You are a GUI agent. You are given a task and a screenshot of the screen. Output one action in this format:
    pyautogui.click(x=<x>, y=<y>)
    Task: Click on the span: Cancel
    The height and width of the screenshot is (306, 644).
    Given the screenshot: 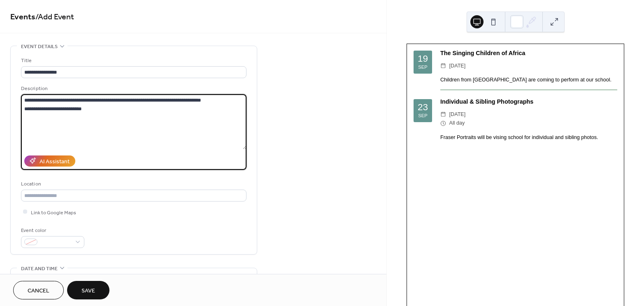 What is the action you would take?
    pyautogui.click(x=38, y=291)
    